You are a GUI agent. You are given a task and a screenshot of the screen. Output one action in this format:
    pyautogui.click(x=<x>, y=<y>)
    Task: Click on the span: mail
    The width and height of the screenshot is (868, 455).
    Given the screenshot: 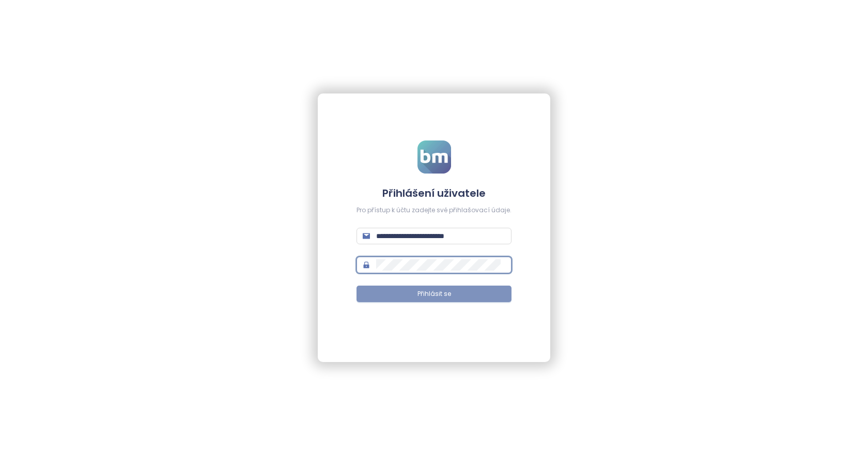 What is the action you would take?
    pyautogui.click(x=367, y=237)
    